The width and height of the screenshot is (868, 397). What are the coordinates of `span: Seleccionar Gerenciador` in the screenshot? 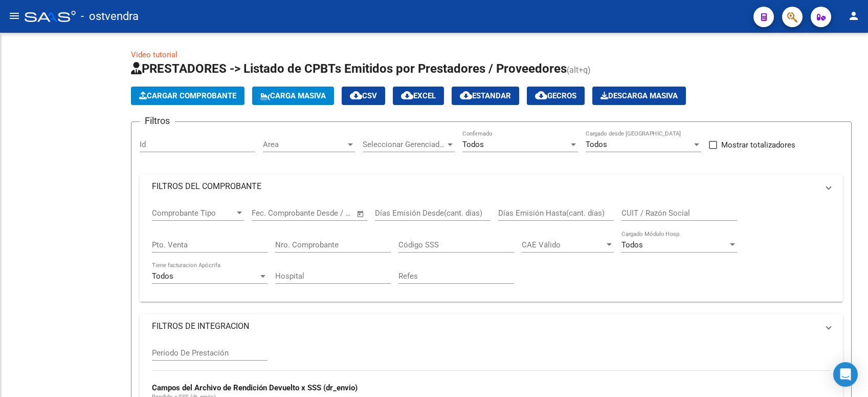 It's located at (404, 144).